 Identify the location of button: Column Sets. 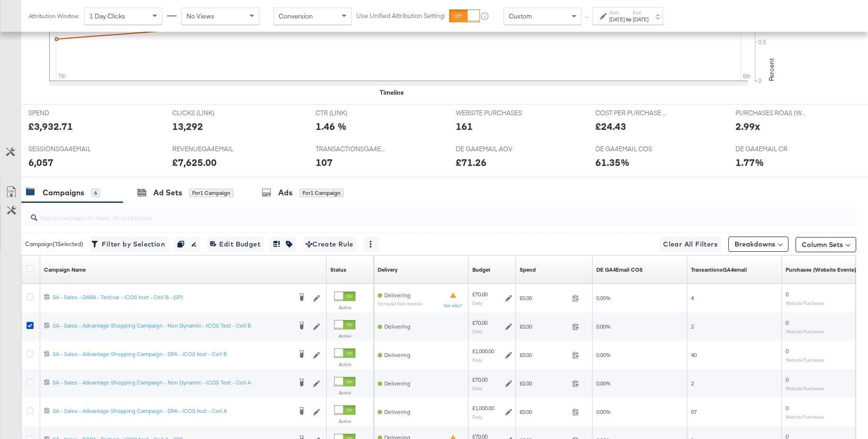
(826, 244).